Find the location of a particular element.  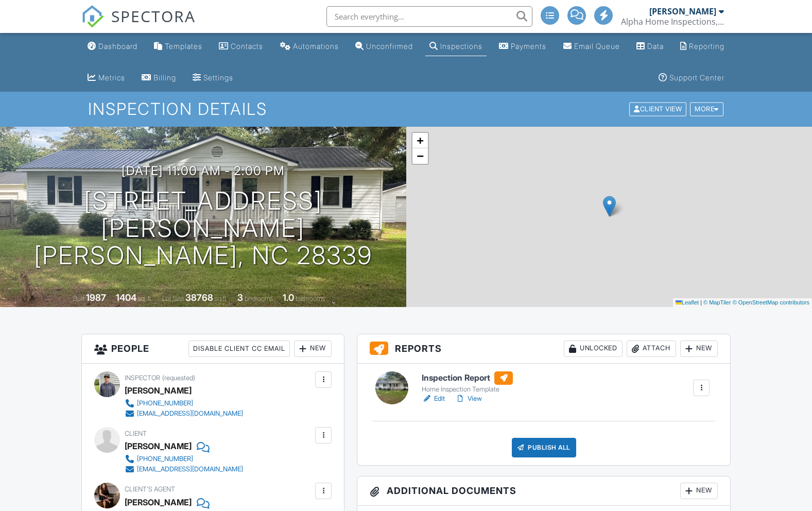

div: 1.0 is located at coordinates (288, 297).